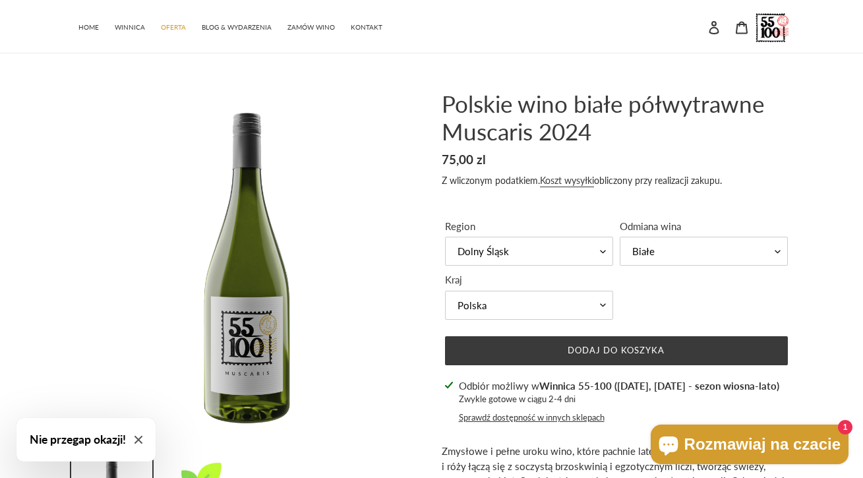  What do you see at coordinates (749, 445) in the screenshot?
I see `inbox-online-store-chat: Czat w sklepie online Shopify` at bounding box center [749, 445].